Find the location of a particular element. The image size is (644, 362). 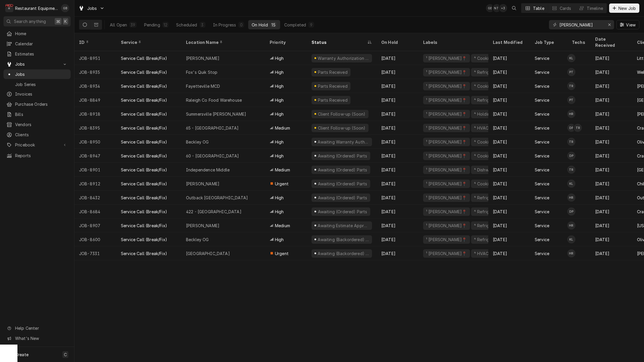

div: Kaleb Lewis's Avatar is located at coordinates (571, 184).